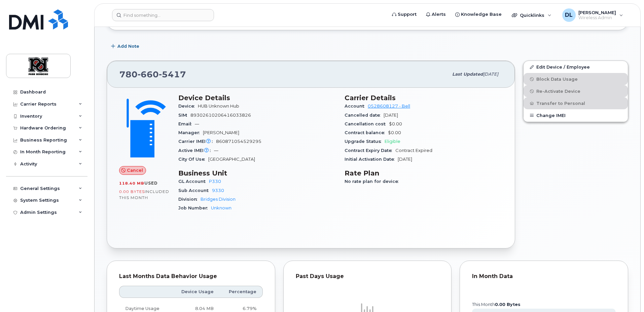 The height and width of the screenshot is (312, 644). What do you see at coordinates (576, 91) in the screenshot?
I see `button: Re-Activate Device` at bounding box center [576, 91].